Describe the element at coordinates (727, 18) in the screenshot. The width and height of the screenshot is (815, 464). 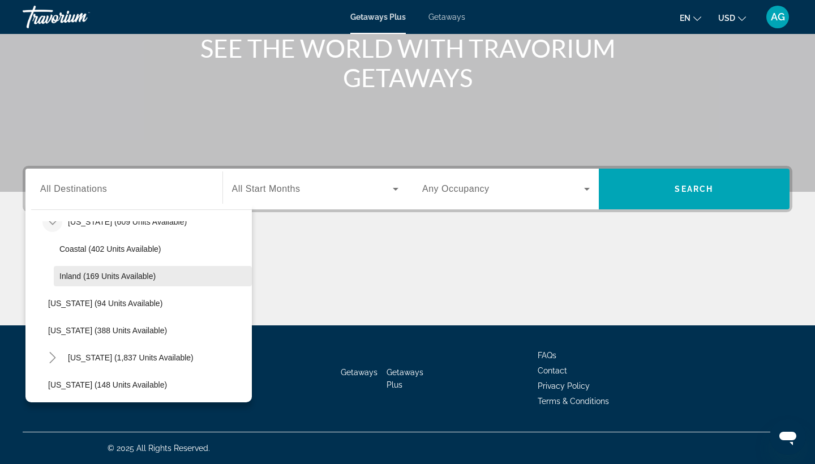
I see `span: USD` at that location.